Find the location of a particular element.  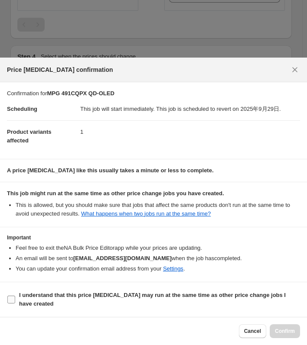

b: MPG 491CQPX QD-OLED is located at coordinates (80, 93).